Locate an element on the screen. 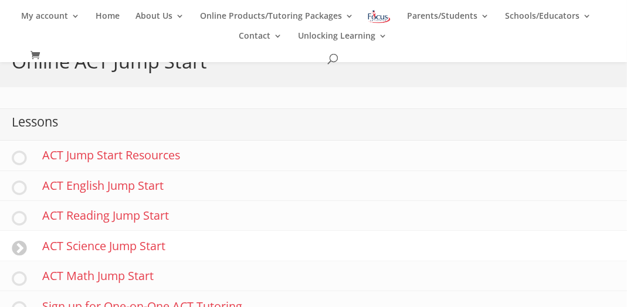  img: Focus on Learning is located at coordinates (379, 16).